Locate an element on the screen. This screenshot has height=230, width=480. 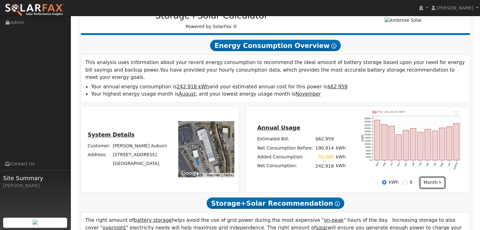
button: month is located at coordinates (433, 183).